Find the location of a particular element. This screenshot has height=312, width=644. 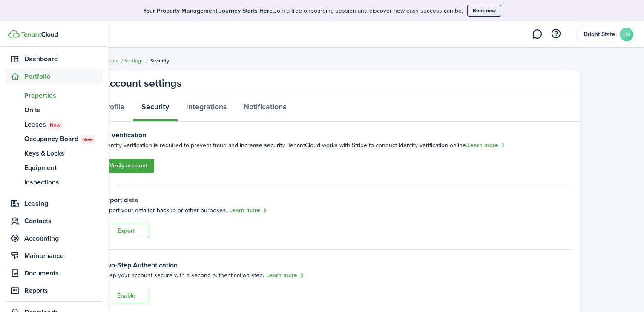

a: Reports is located at coordinates (54, 291).